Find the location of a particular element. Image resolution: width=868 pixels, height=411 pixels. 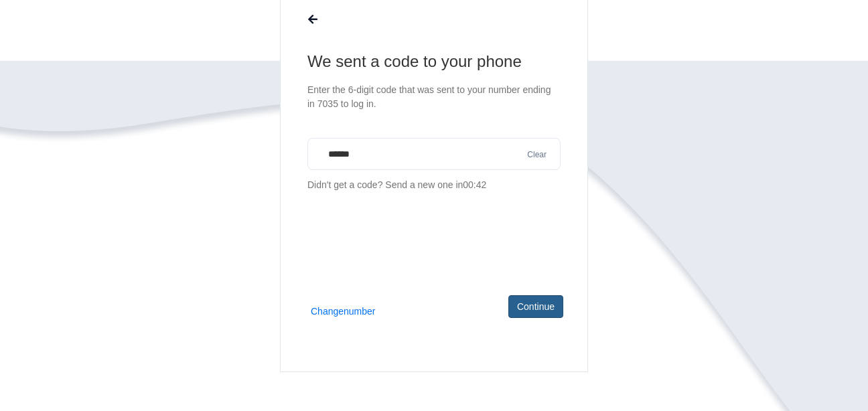

p: Enter the 6-digit code that was sent to your number ending in 7035 to log in. is located at coordinates (434, 97).